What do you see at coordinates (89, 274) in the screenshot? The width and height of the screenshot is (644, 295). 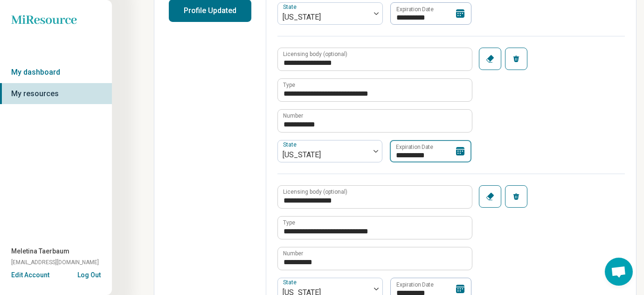 I see `button: Log Out` at bounding box center [89, 274].